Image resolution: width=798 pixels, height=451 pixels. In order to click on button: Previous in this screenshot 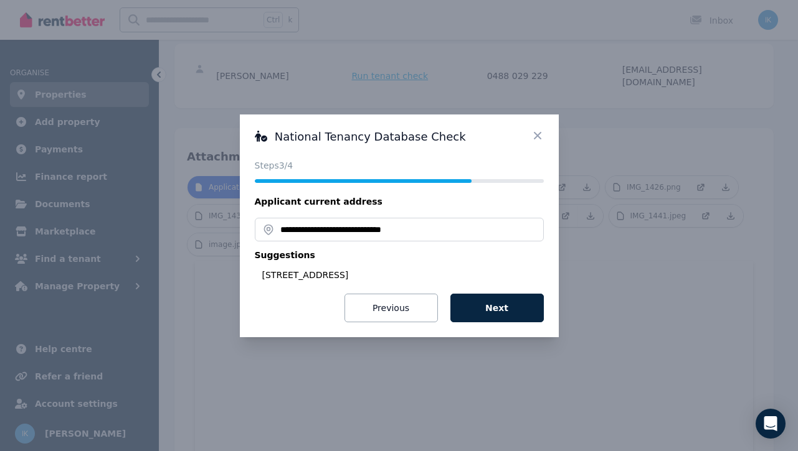, I will do `click(391, 308)`.